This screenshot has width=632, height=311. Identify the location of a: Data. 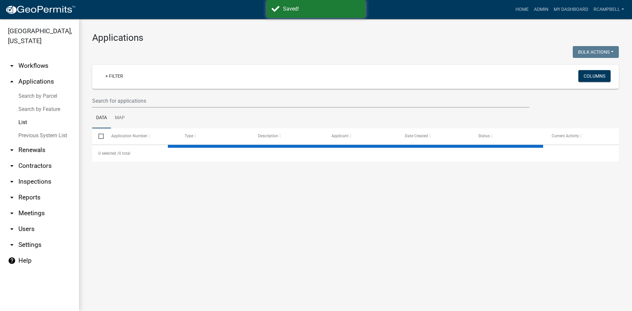
(101, 118).